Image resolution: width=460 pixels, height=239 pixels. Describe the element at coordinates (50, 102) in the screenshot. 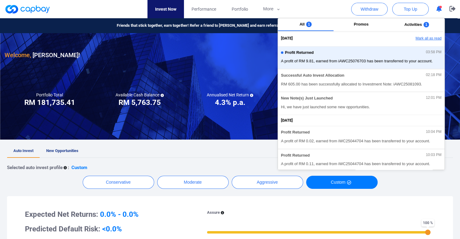

I see `h3: RM 181,735.41` at that location.